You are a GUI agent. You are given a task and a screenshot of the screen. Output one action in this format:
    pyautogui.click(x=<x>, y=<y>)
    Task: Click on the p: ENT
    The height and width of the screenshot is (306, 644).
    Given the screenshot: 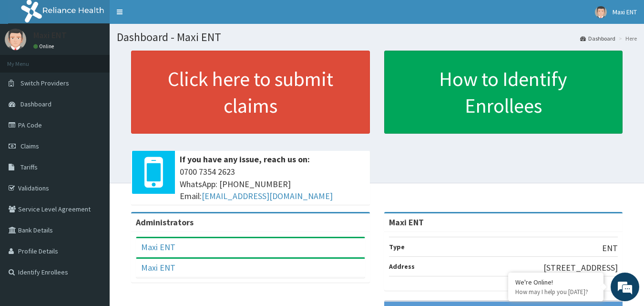 What is the action you would take?
    pyautogui.click(x=610, y=248)
    